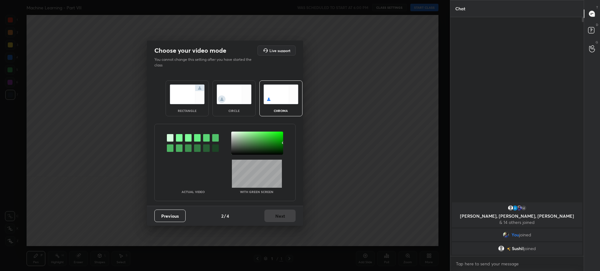 Image resolution: width=600 pixels, height=271 pixels. Describe the element at coordinates (506, 235) in the screenshot. I see `img: 687005c0829143fea9909265324df1f4.png` at that location.